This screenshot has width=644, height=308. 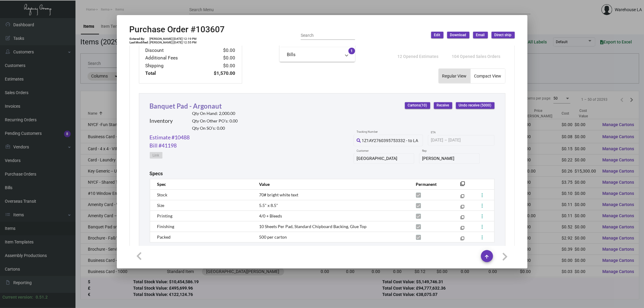 I want to click on td: Additional Fees, so click(x=172, y=58).